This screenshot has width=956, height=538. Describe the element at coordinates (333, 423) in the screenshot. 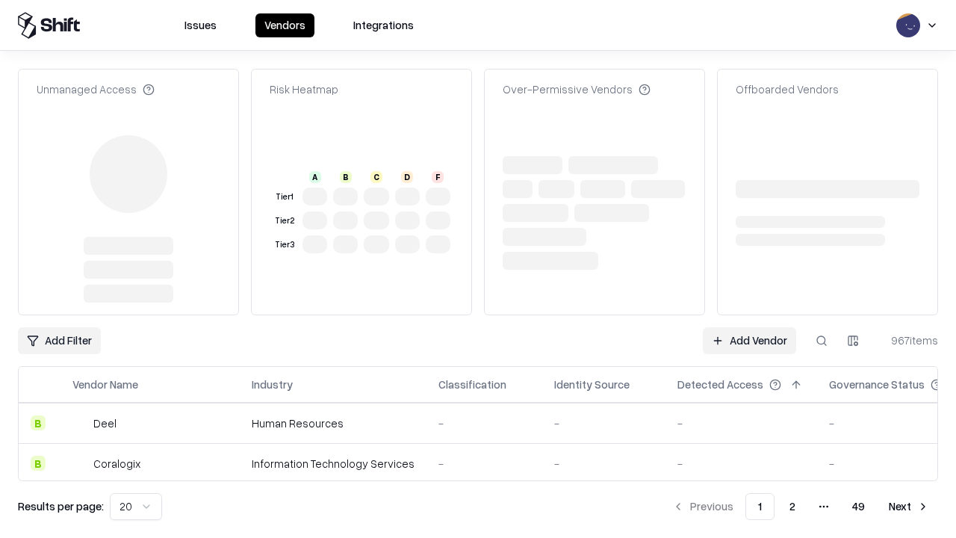

I see `div: Human Resources` at that location.